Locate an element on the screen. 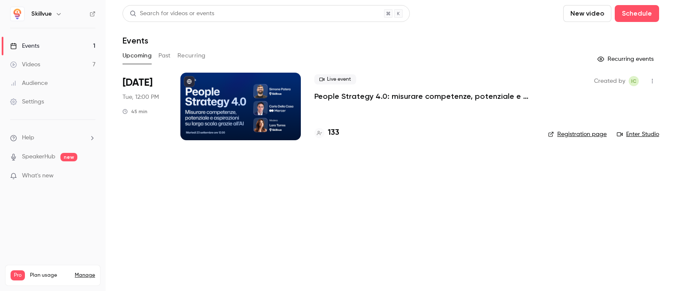 Image resolution: width=676 pixels, height=291 pixels. button: New video is located at coordinates (587, 14).